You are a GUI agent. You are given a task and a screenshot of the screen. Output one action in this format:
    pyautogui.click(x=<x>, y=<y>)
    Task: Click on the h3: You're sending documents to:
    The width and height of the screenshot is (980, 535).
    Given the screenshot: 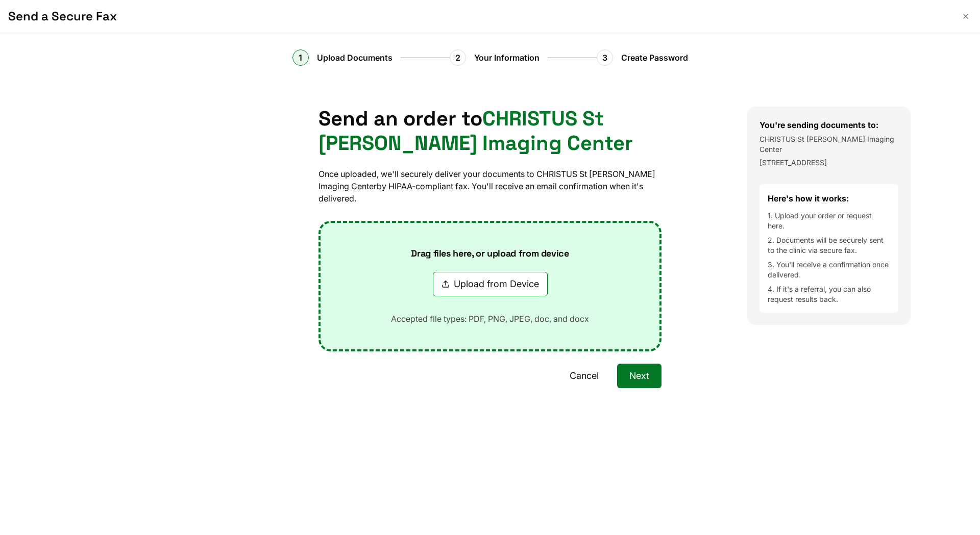 What is the action you would take?
    pyautogui.click(x=829, y=125)
    